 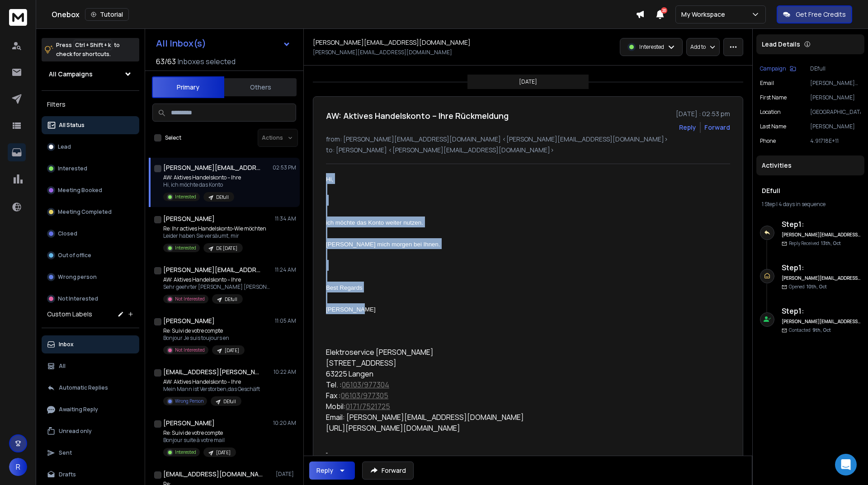 I want to click on p: Closed, so click(x=67, y=234).